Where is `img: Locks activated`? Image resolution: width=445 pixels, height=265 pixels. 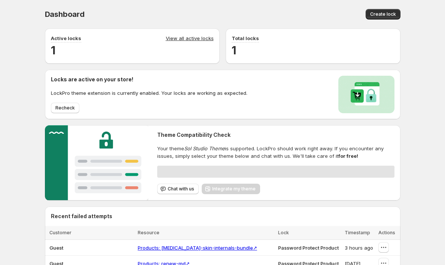
img: Locks activated is located at coordinates (367, 94).